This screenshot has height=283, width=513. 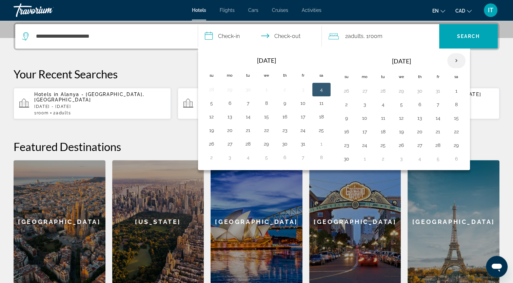 What do you see at coordinates (266, 108) in the screenshot?
I see `table: Left calendar grid` at bounding box center [266, 108].